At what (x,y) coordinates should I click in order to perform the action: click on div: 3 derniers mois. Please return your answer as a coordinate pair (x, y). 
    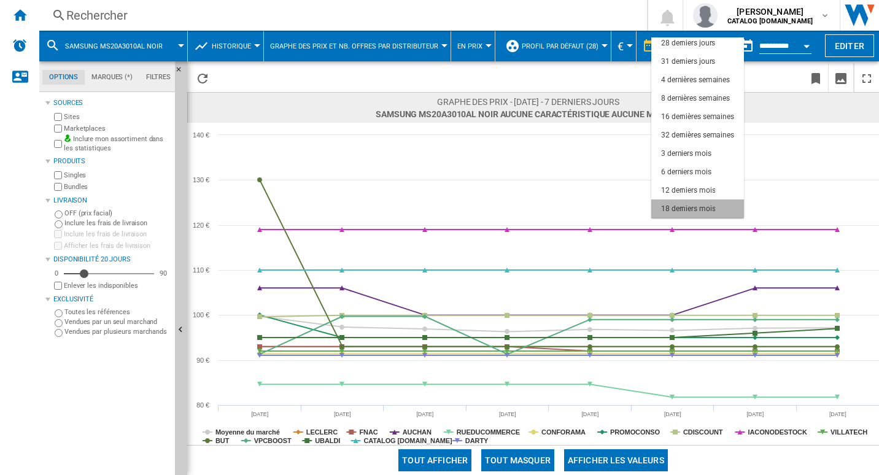
    Looking at the image, I should click on (687, 154).